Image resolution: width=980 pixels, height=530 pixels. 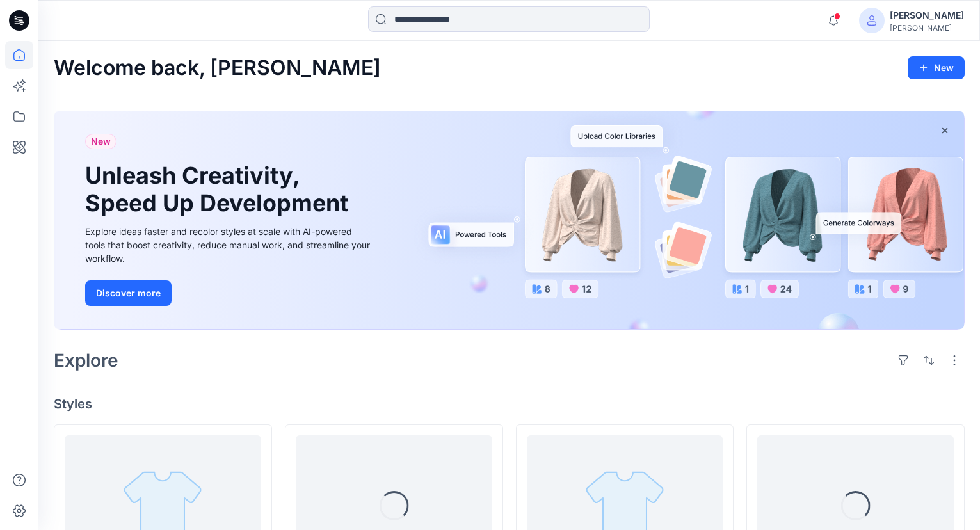 I want to click on span: New, so click(x=100, y=142).